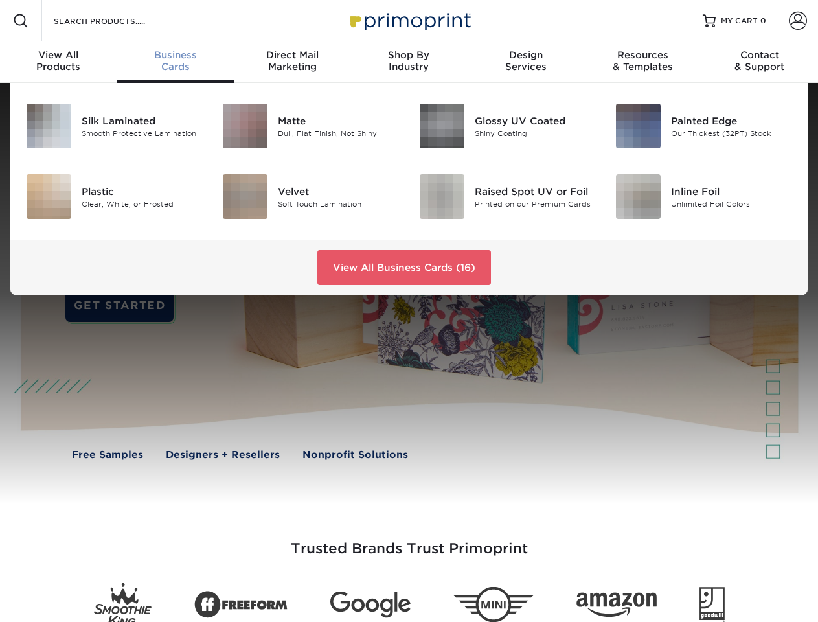  Describe the element at coordinates (642, 55) in the screenshot. I see `span: Resources` at that location.